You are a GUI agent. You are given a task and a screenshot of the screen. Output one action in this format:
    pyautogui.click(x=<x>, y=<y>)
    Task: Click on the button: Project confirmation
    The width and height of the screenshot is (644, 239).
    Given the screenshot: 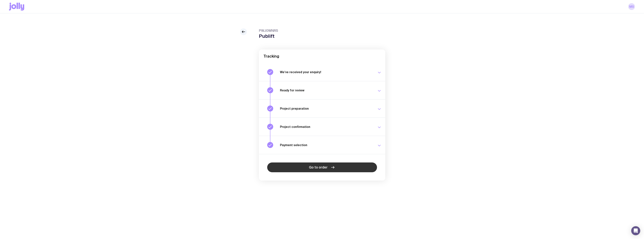 What is the action you would take?
    pyautogui.click(x=322, y=127)
    